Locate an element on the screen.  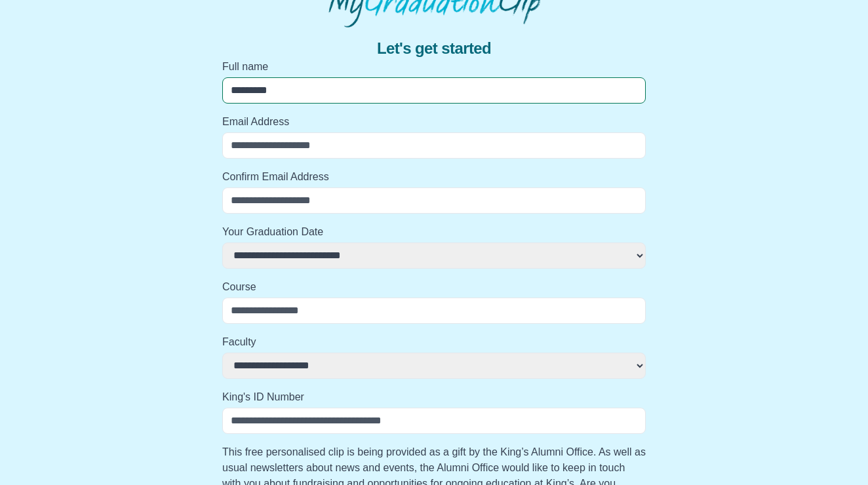
label: Confirm Email Address is located at coordinates (434, 177).